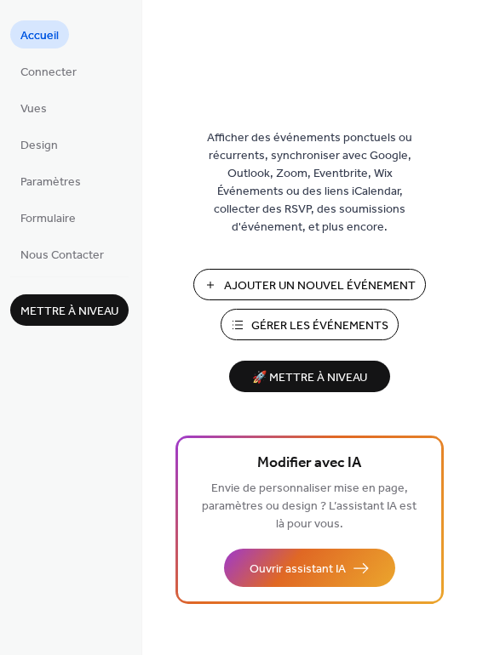  Describe the element at coordinates (49, 71) in the screenshot. I see `a: Connecter` at that location.